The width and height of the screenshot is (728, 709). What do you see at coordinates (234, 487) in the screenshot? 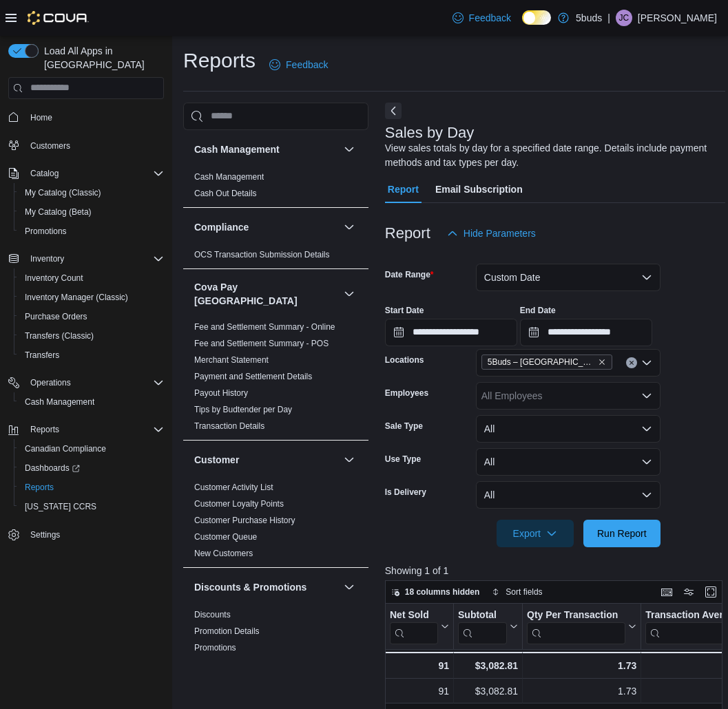
I see `a: Customer Activity List` at bounding box center [234, 487].